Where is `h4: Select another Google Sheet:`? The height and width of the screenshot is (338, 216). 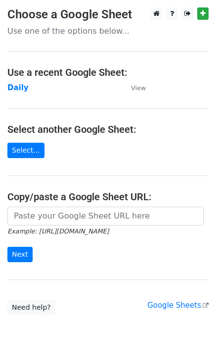
h4: Select another Google Sheet: is located at coordinates (108, 129).